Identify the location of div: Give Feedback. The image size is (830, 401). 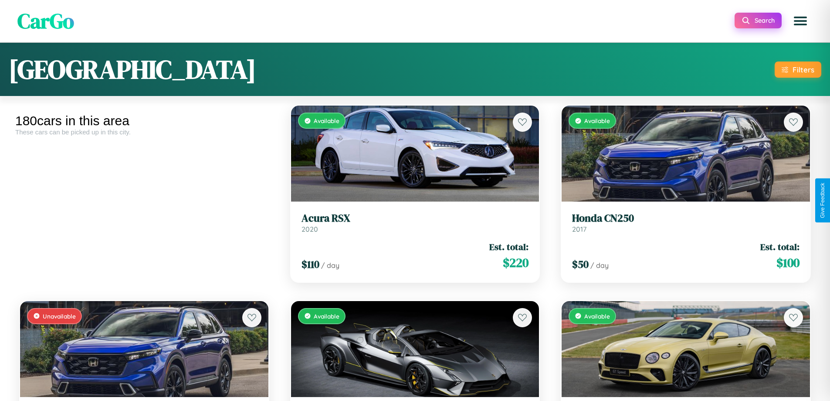
(823, 200).